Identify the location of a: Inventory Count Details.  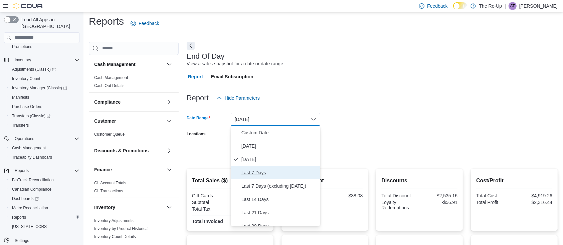
(115, 237).